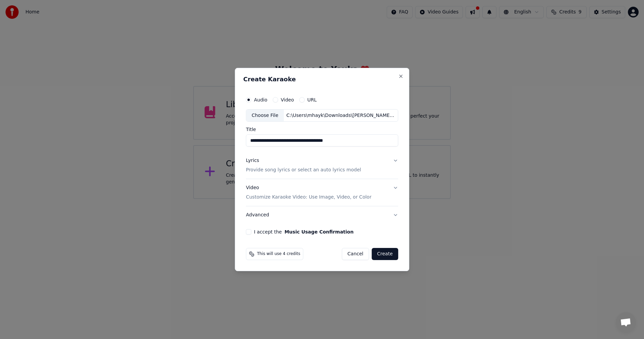 The width and height of the screenshot is (644, 339). I want to click on button: Create, so click(385, 254).